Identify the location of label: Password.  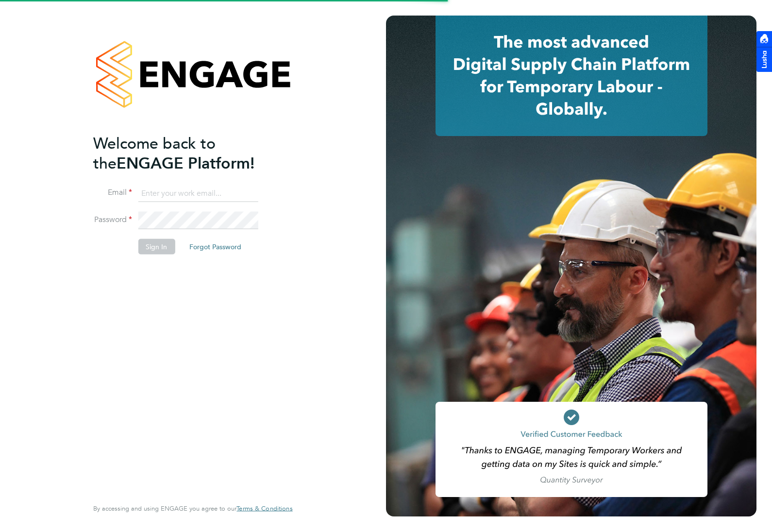
(113, 219).